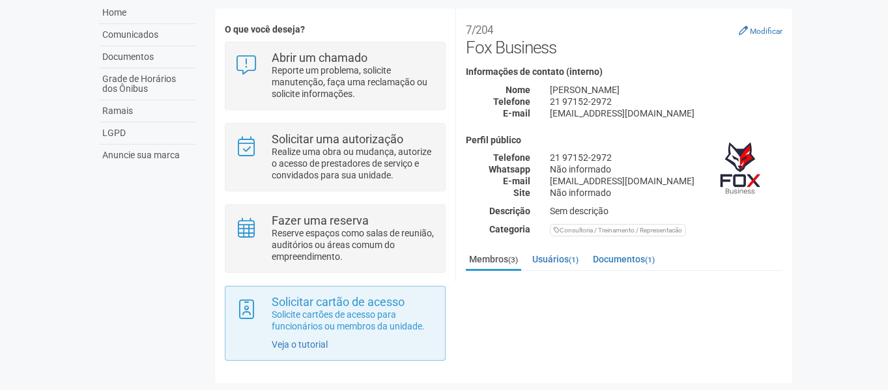  Describe the element at coordinates (666, 211) in the screenshot. I see `div: Sem descrição` at that location.